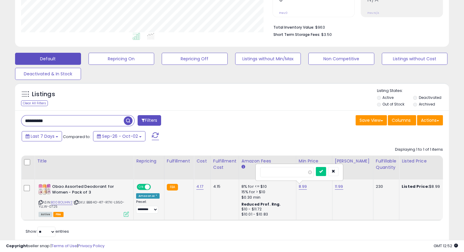 The image size is (464, 252). I want to click on b: Total Inventory Value:, so click(294, 27).